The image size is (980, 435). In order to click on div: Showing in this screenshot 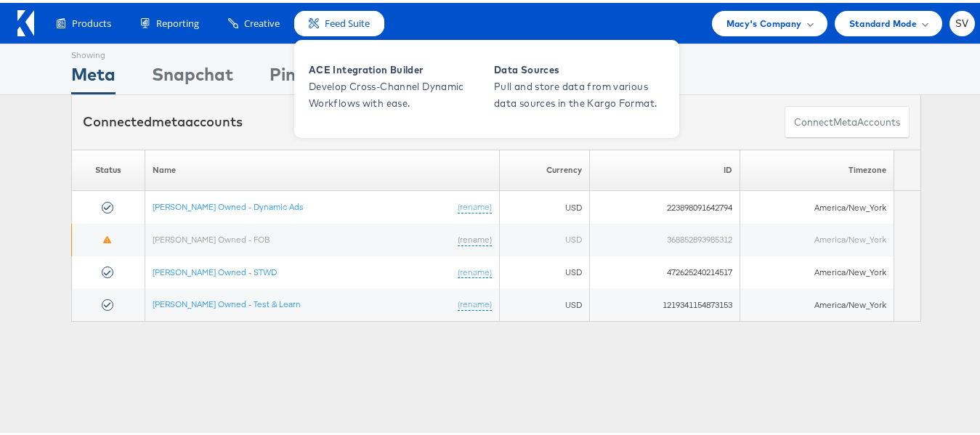, I will do `click(93, 50)`.